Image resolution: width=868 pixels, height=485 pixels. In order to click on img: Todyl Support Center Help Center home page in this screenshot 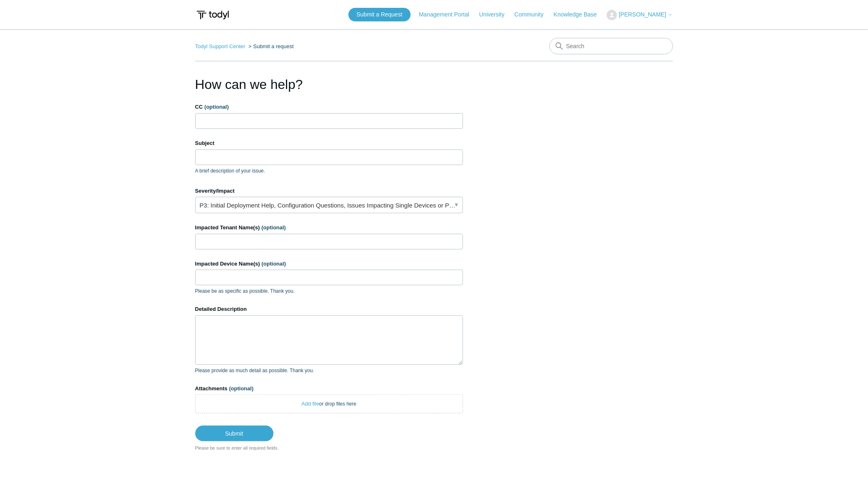, I will do `click(213, 15)`.